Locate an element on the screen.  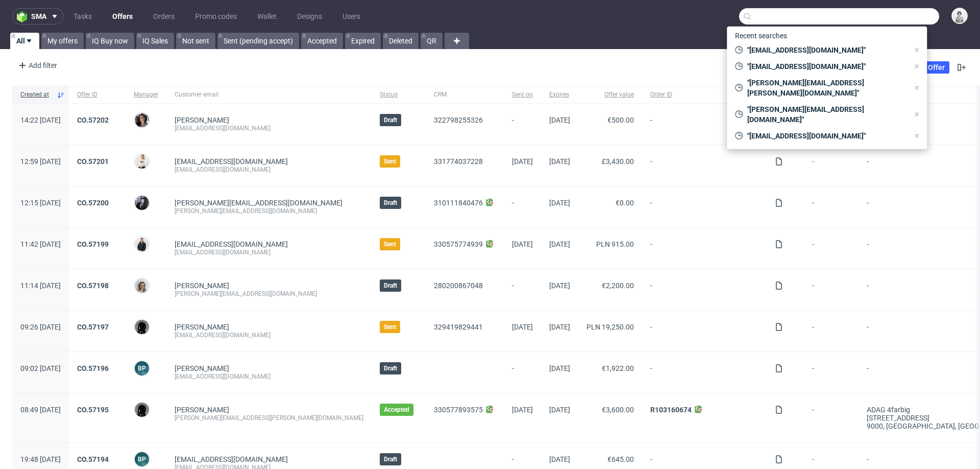
div: Add filter is located at coordinates (37, 65).